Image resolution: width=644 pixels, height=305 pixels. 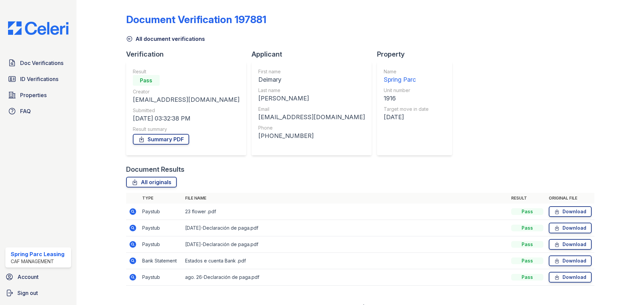 What do you see at coordinates (312, 72) in the screenshot?
I see `div: First name` at bounding box center [312, 72].